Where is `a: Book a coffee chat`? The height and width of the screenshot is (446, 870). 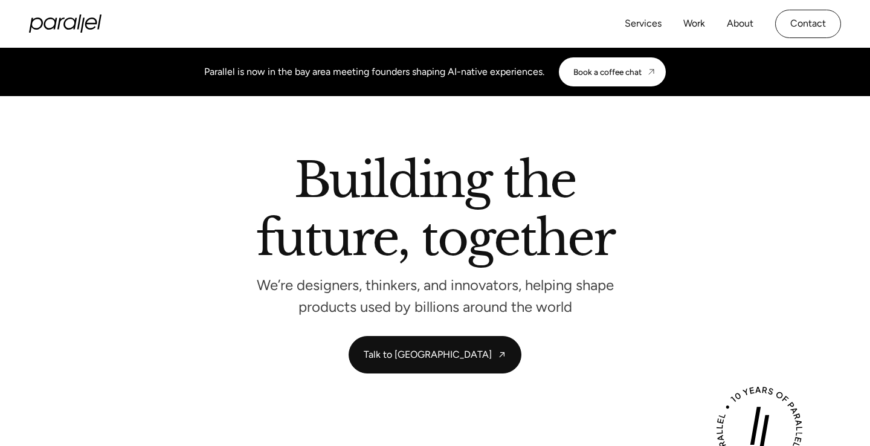
a: Book a coffee chat is located at coordinates (612, 72).